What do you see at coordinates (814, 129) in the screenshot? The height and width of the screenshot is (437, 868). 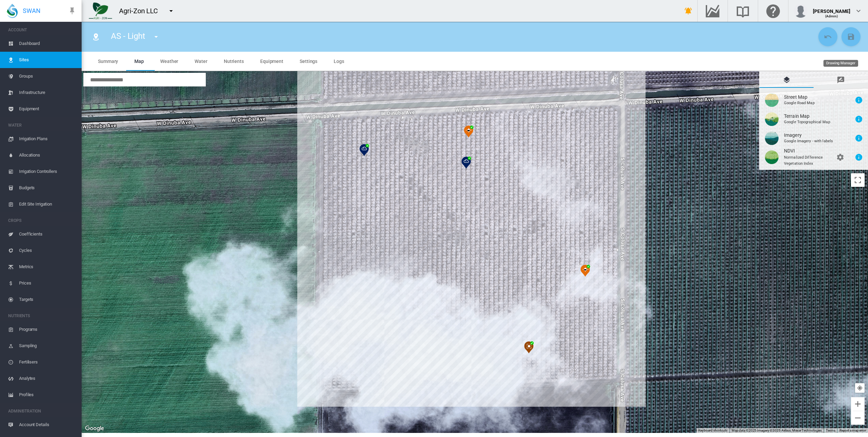 I see `md-tab-content: Map Layer Control` at bounding box center [814, 129].